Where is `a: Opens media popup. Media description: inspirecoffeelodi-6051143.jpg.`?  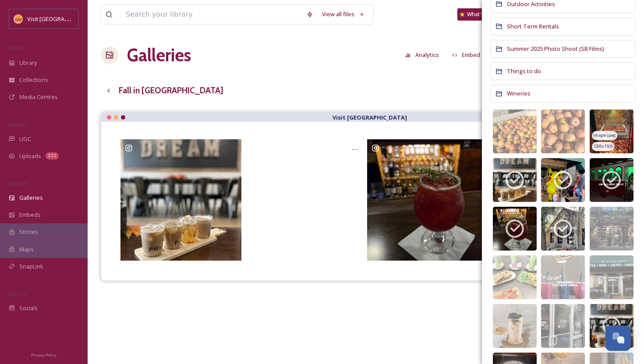 a: Opens media popup. Media description: inspirecoffeelodi-6051143.jpg. is located at coordinates (181, 200).